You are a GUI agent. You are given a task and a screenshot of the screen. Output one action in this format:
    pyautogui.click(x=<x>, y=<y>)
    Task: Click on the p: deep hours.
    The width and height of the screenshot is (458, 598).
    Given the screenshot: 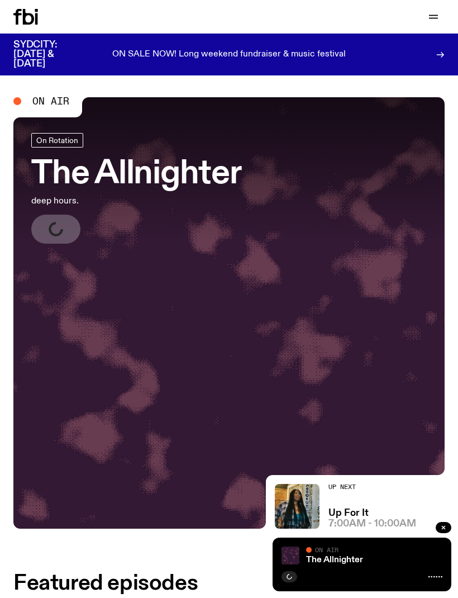 What is the action you would take?
    pyautogui.click(x=136, y=201)
    